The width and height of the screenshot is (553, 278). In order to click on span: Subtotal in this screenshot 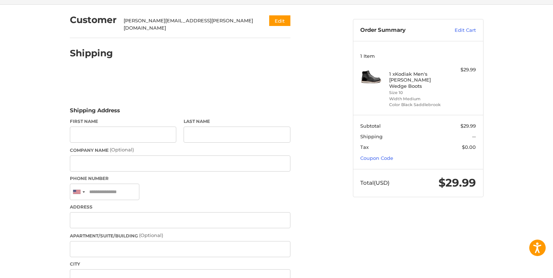, I will do `click(371, 126)`.